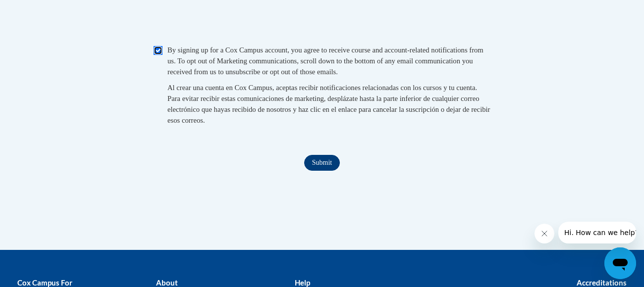  Describe the element at coordinates (45, 283) in the screenshot. I see `b: Cox Campus For` at that location.